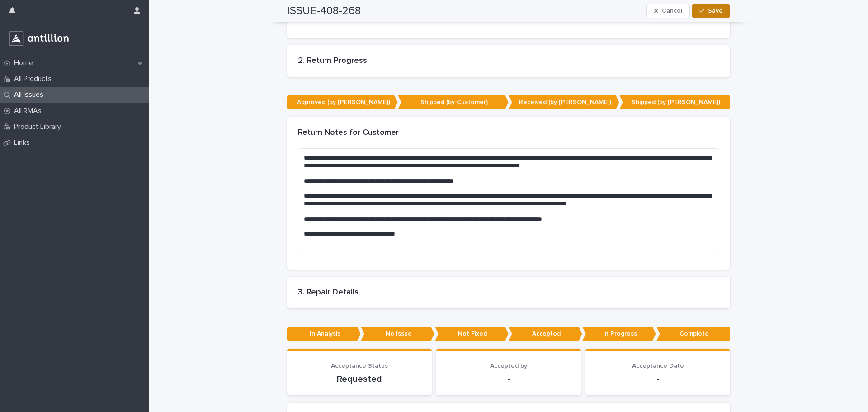 This screenshot has height=412, width=868. What do you see at coordinates (34, 79) in the screenshot?
I see `p: All Products` at bounding box center [34, 79].